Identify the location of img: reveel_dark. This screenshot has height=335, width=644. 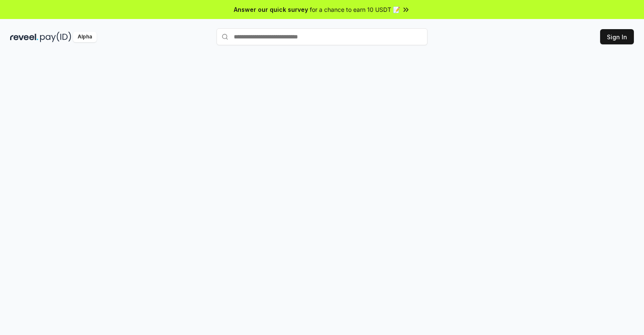
(24, 37).